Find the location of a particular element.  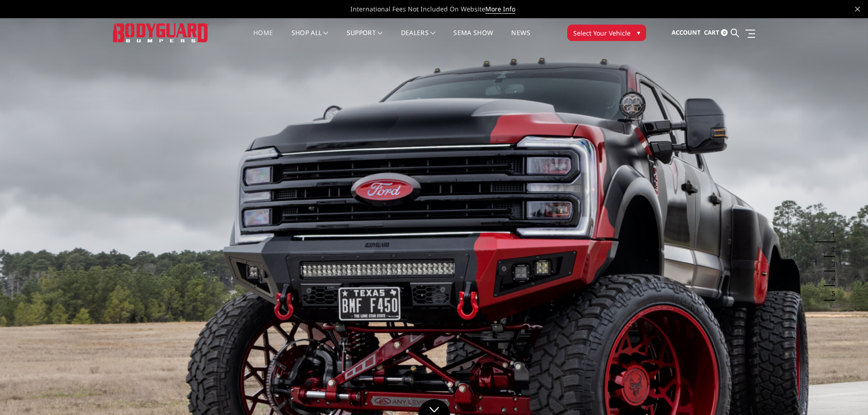

a: Home is located at coordinates (263, 38).